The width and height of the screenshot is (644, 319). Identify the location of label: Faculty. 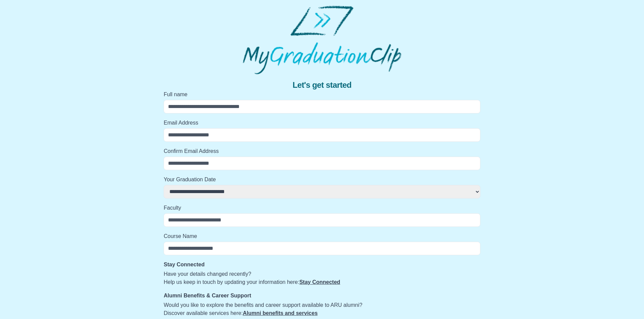
(322, 208).